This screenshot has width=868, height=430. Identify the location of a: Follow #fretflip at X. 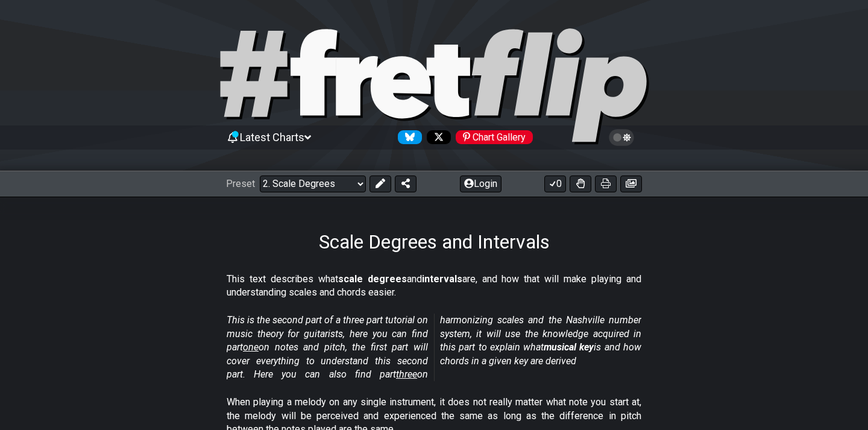
(436, 137).